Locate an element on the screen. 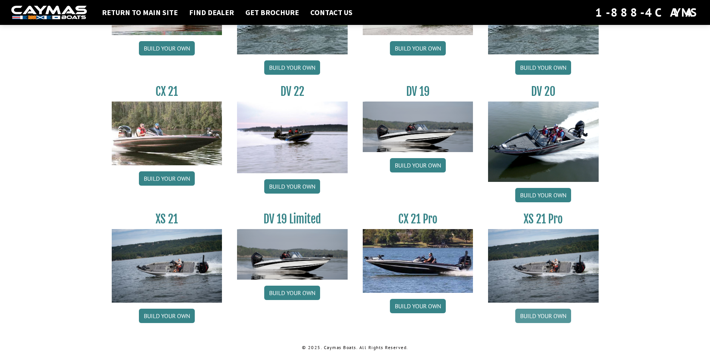  div: 1-888-4CAYMAS is located at coordinates (647, 12).